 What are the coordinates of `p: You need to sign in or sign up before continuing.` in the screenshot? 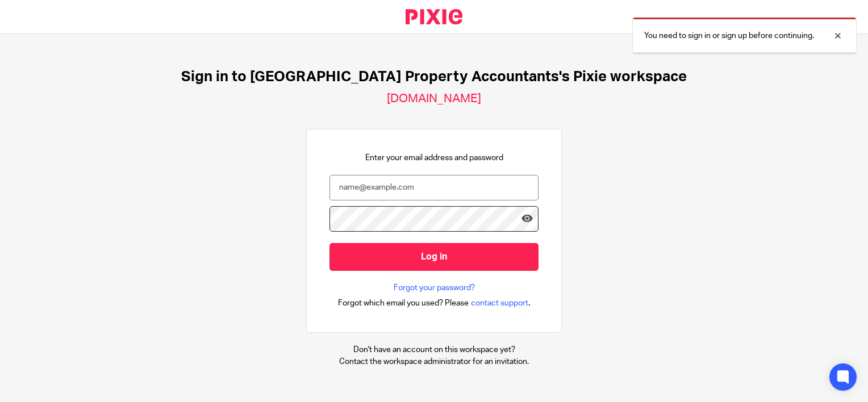 It's located at (728, 36).